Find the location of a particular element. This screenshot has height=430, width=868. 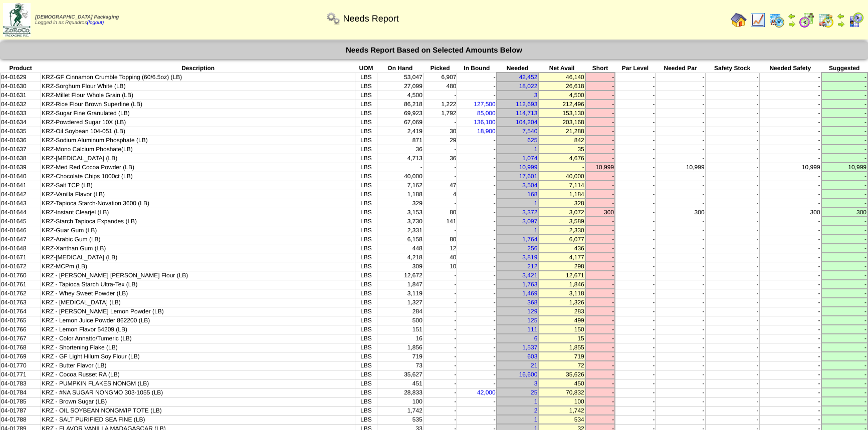

img: arrowright.gif is located at coordinates (841, 24).